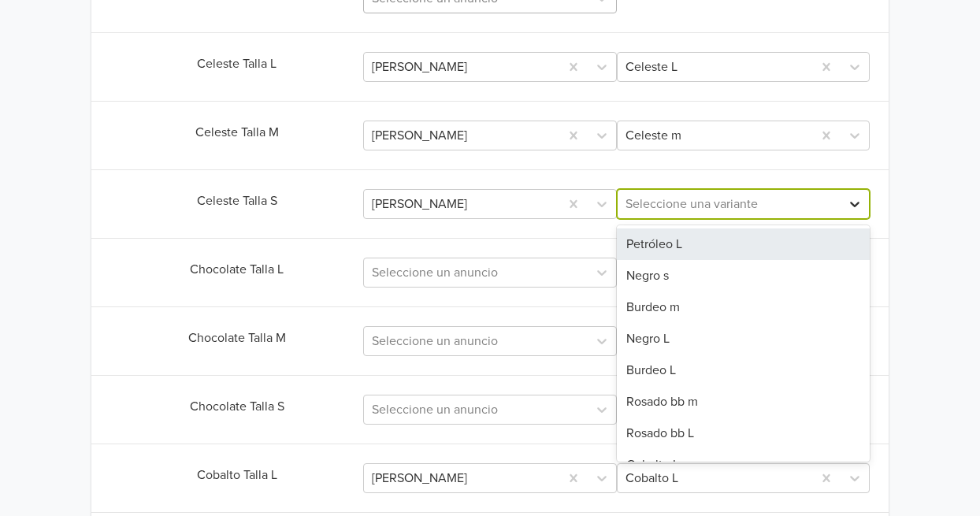  What do you see at coordinates (237, 273) in the screenshot?
I see `div: Chocolate Talla L` at bounding box center [237, 273].